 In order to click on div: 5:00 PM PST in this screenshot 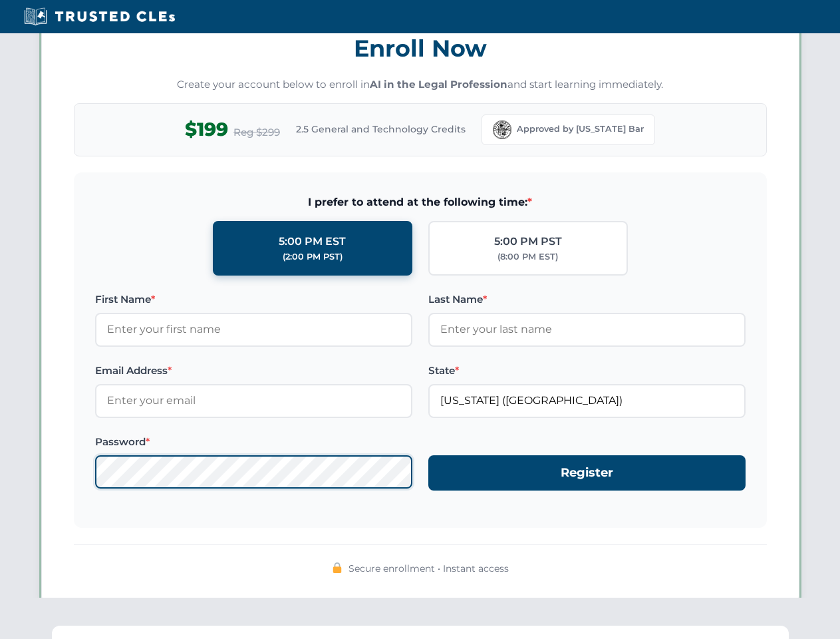, I will do `click(528, 242)`.